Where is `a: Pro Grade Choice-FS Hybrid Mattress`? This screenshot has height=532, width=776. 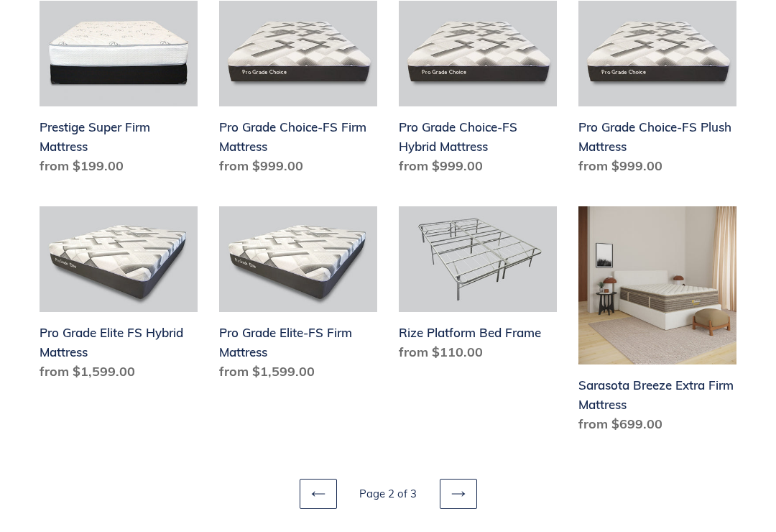
a: Pro Grade Choice-FS Hybrid Mattress is located at coordinates (478, 91).